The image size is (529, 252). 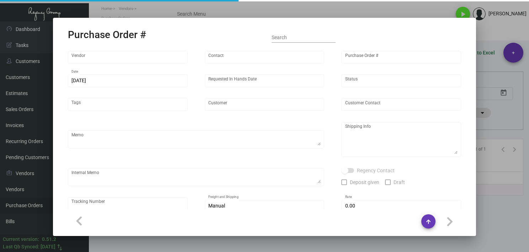 I want to click on span: Manual, so click(x=216, y=205).